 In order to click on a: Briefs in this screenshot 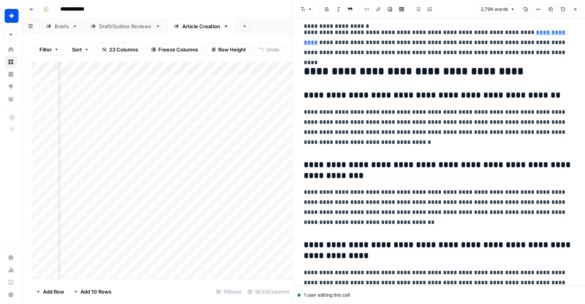, I will do `click(62, 26)`.